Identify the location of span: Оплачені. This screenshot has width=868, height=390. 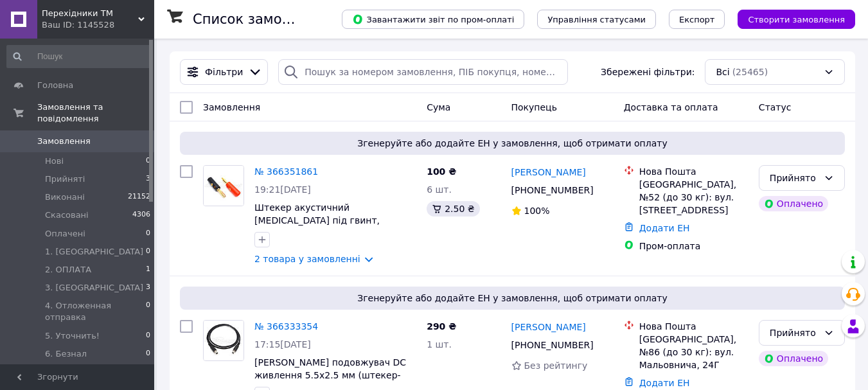
(65, 234).